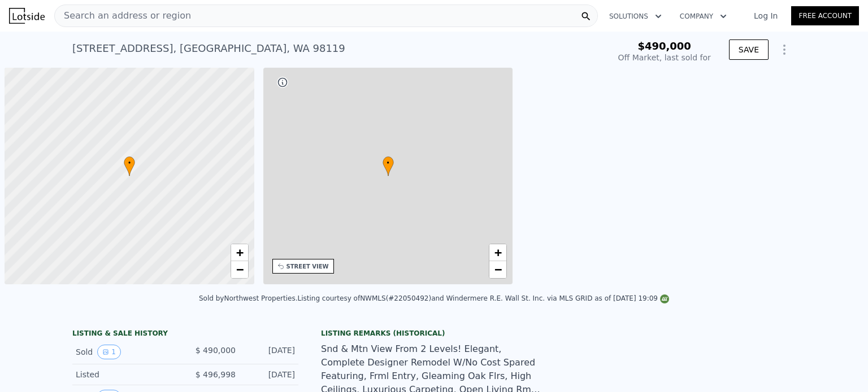  What do you see at coordinates (185, 335) in the screenshot?
I see `div: LISTING & SALE HISTORY` at bounding box center [185, 335].